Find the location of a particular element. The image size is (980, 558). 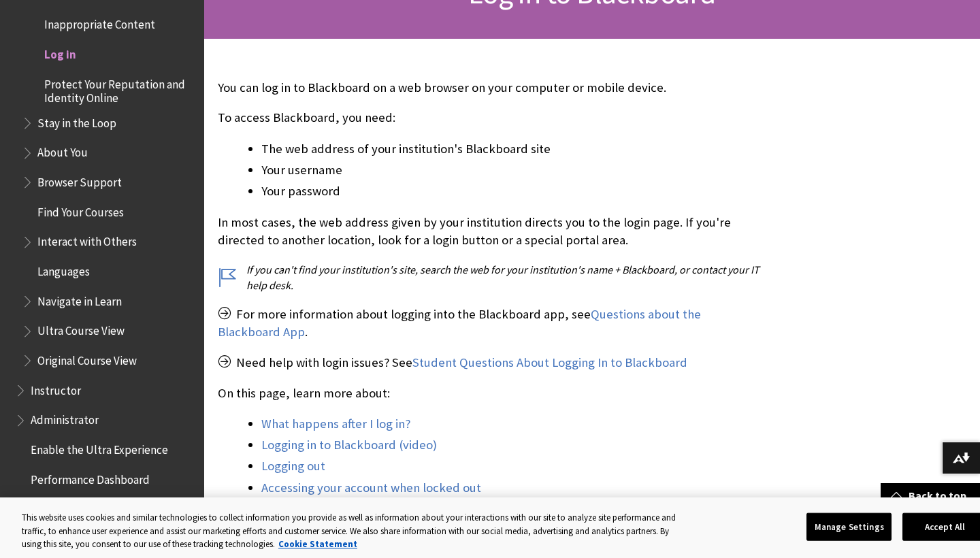

p: Need help with login issues? See is located at coordinates (491, 363).